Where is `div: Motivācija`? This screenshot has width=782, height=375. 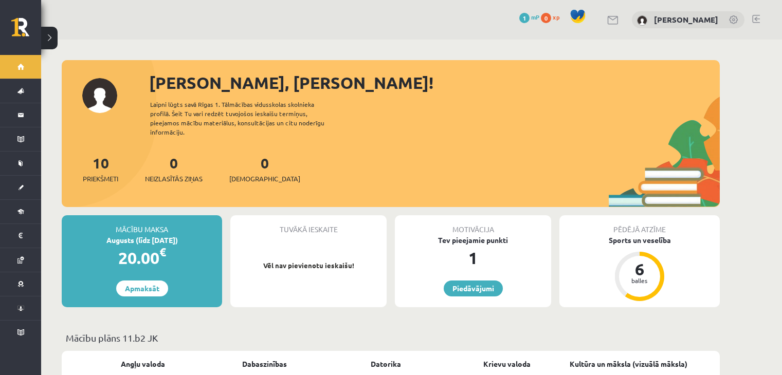 div: Motivācija is located at coordinates (473, 225).